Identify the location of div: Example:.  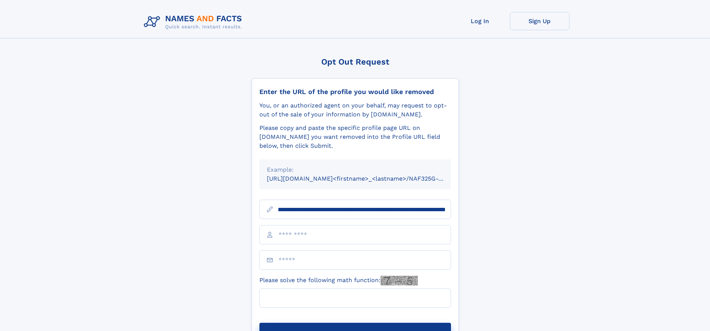
(355, 170).